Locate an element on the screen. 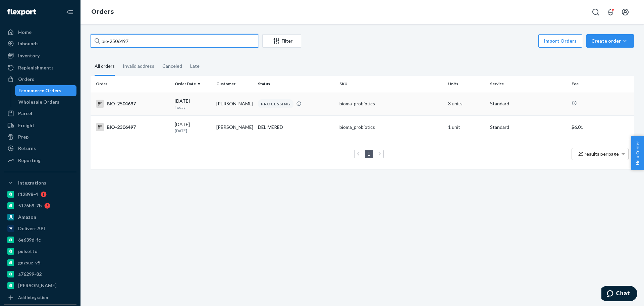  th: Order Date is located at coordinates (193, 84).